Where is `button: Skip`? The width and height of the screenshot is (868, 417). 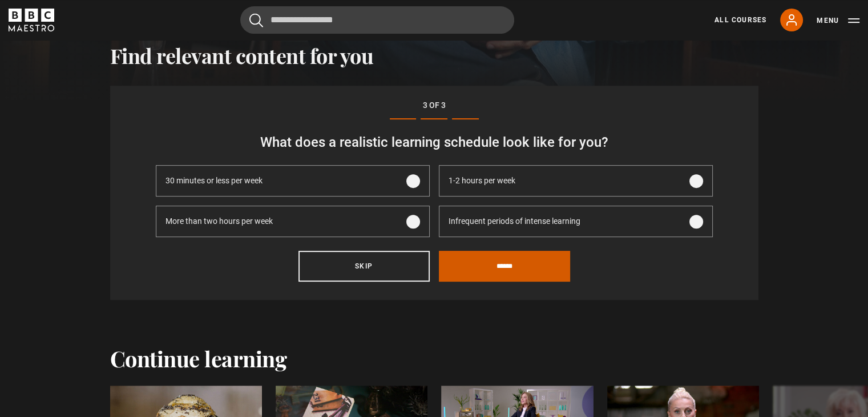
button: Skip is located at coordinates (364, 267).